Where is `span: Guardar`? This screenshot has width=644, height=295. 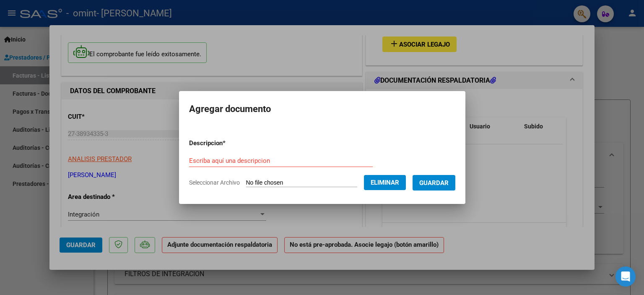
span: Guardar is located at coordinates (434, 183).